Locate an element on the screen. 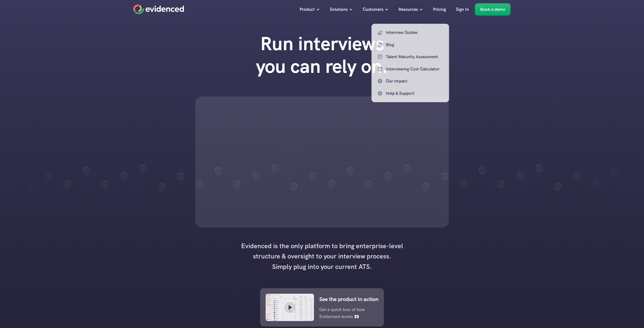 The height and width of the screenshot is (328, 644). p: Interviewing Cost Calculator is located at coordinates (415, 69).